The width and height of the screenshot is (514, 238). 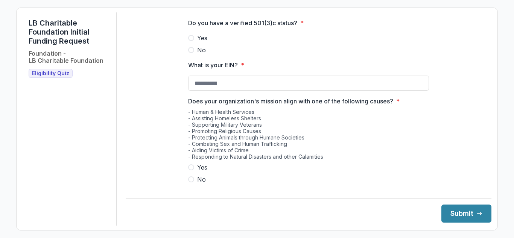 What do you see at coordinates (213, 65) in the screenshot?
I see `p: What is your EIN?` at bounding box center [213, 65].